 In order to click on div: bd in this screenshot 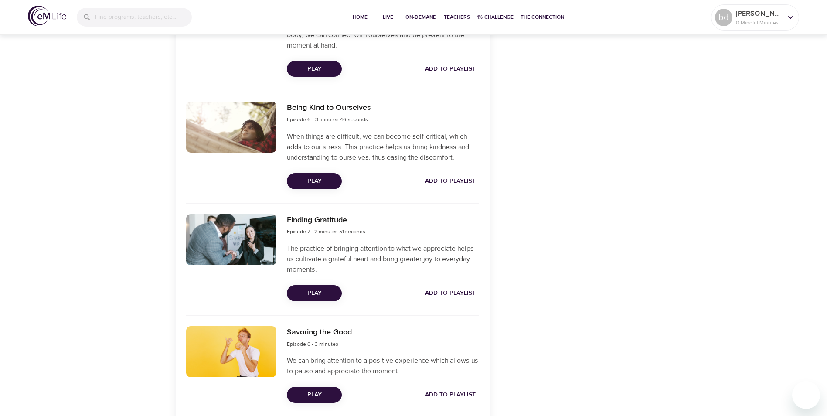, I will do `click(723, 17)`.